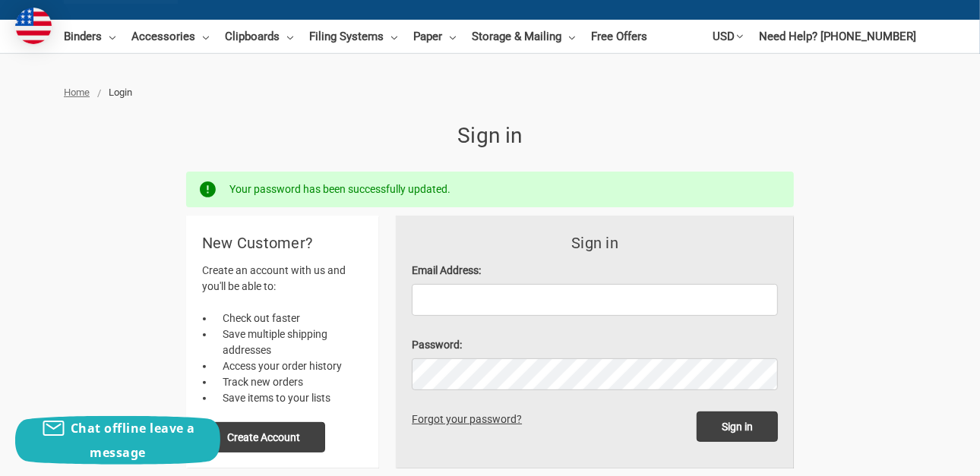 Image resolution: width=980 pixels, height=476 pixels. Describe the element at coordinates (353, 37) in the screenshot. I see `a: Filing Systems` at that location.